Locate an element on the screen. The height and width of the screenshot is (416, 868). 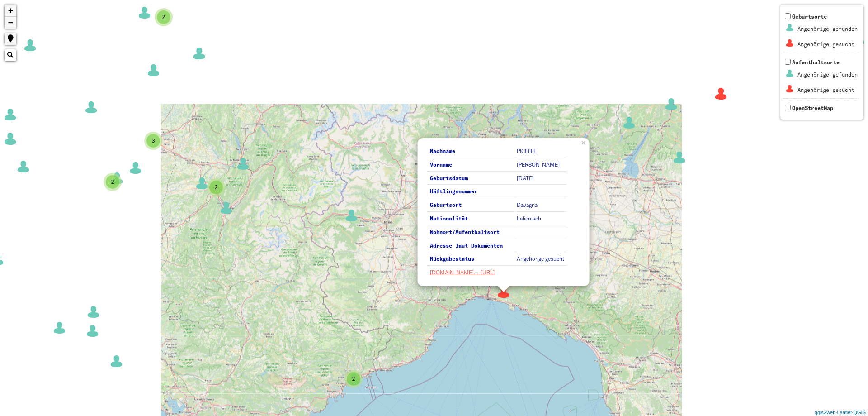
th: Rückgabestatus is located at coordinates (471, 260).